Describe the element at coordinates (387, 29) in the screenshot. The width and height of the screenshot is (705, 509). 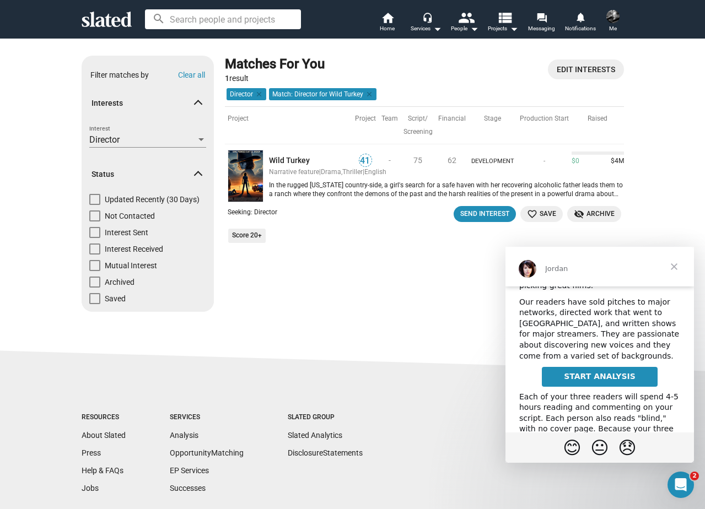
I see `span: Home` at that location.